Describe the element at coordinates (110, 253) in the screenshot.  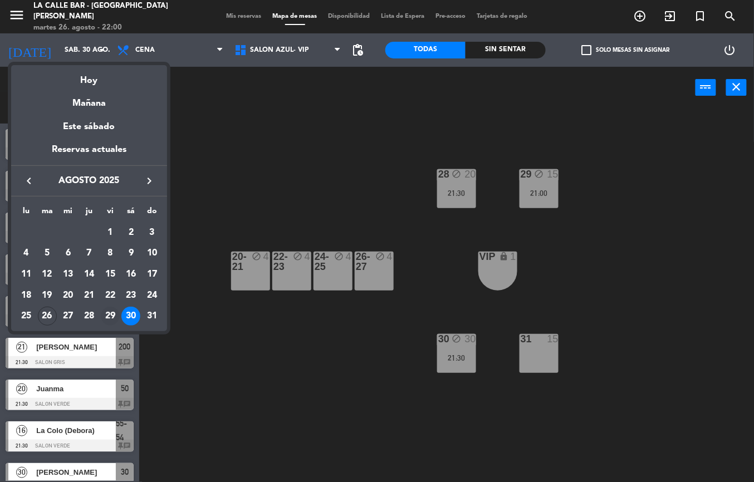
I see `div: 8` at that location.